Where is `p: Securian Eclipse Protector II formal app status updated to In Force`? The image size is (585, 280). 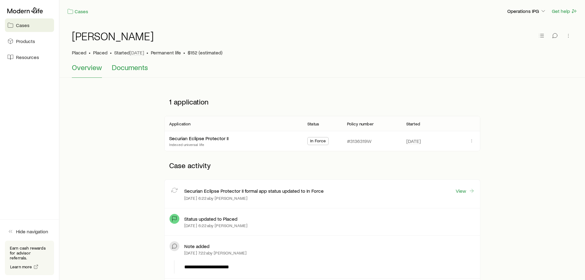 p: Securian Eclipse Protector II formal app status updated to In Force is located at coordinates (254, 191).